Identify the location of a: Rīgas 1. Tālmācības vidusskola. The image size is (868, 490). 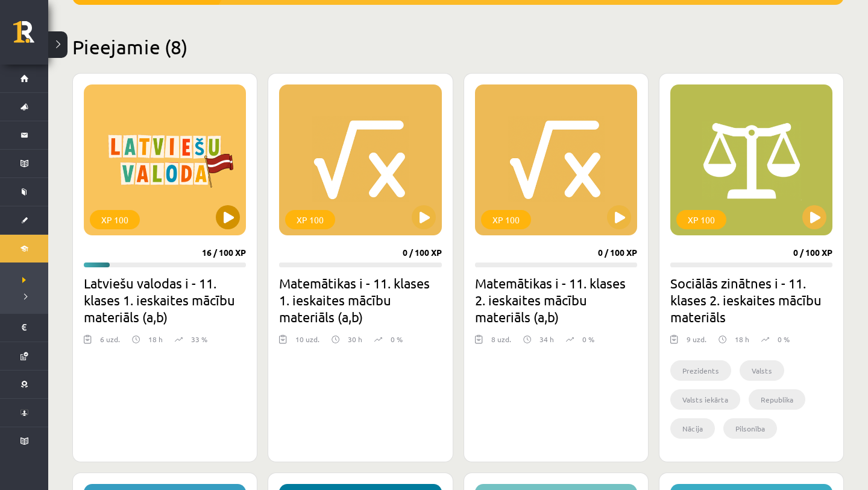
(31, 36).